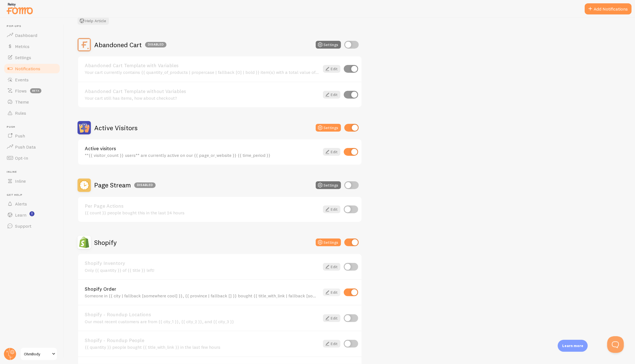  Describe the element at coordinates (84, 128) in the screenshot. I see `img: Active Visitors` at that location.